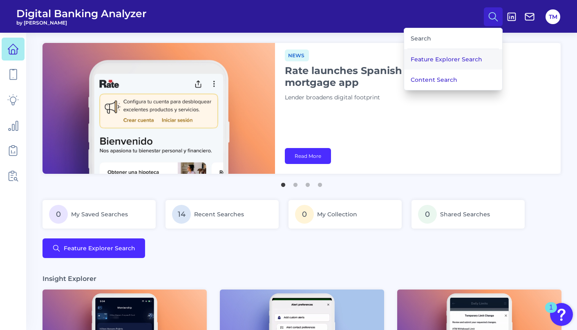 The height and width of the screenshot is (330, 577). What do you see at coordinates (553, 17) in the screenshot?
I see `button: TM` at bounding box center [553, 17].